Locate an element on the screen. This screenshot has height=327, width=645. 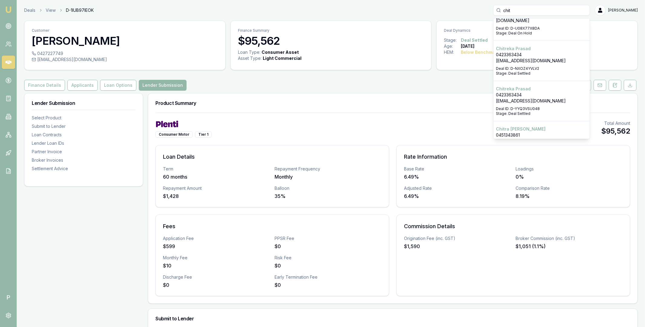
div: Lender Loan IDs is located at coordinates (83, 143).